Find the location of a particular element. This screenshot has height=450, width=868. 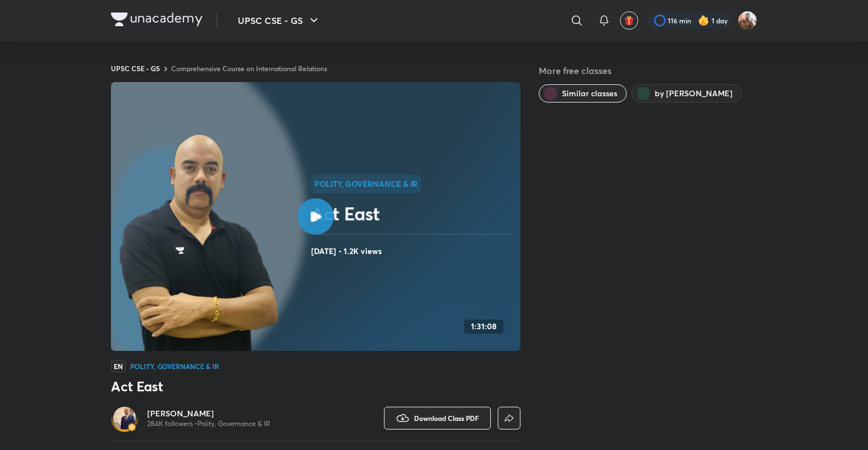

button: Similar classes is located at coordinates (582, 93).